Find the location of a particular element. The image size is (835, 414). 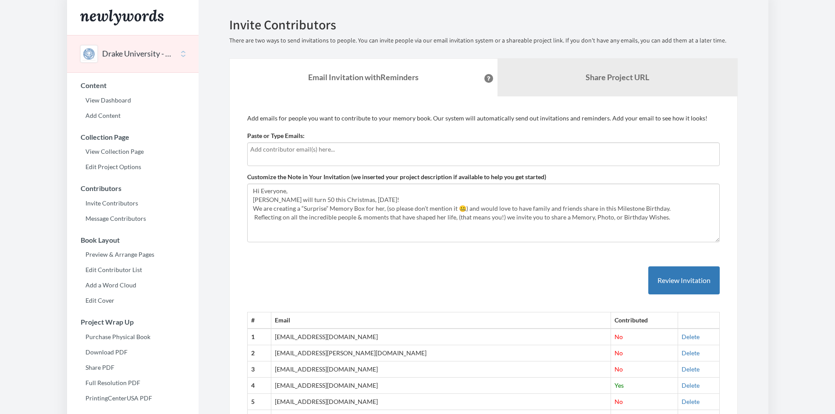

a: Add Content is located at coordinates (133, 116).